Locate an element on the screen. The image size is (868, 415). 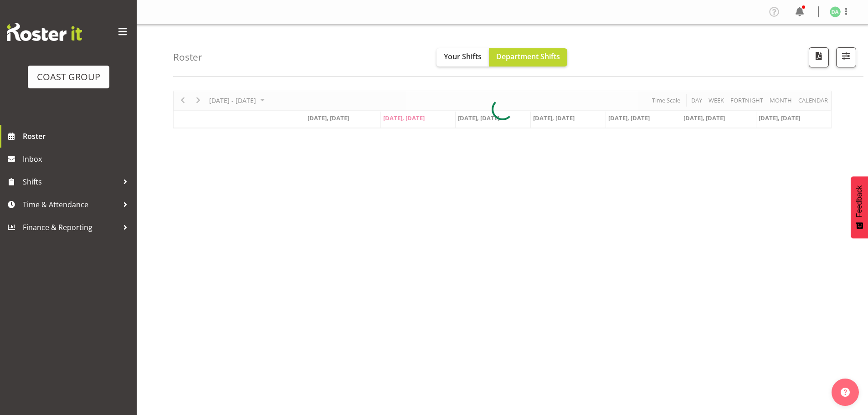
img: Rosterit website logo is located at coordinates (44, 32).